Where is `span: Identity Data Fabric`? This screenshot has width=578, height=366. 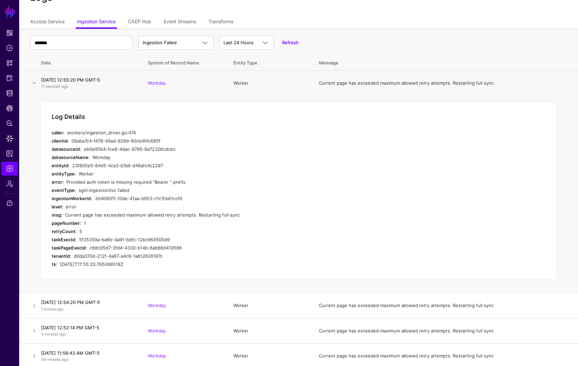
span: Identity Data Fabric is located at coordinates (10, 93).